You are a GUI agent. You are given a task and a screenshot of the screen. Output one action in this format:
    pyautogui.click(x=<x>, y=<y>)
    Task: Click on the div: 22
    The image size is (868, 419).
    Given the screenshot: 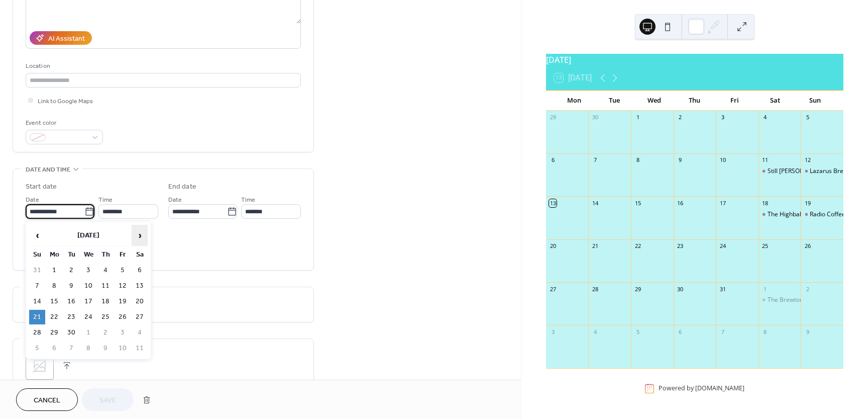 What is the action you would take?
    pyautogui.click(x=637, y=246)
    